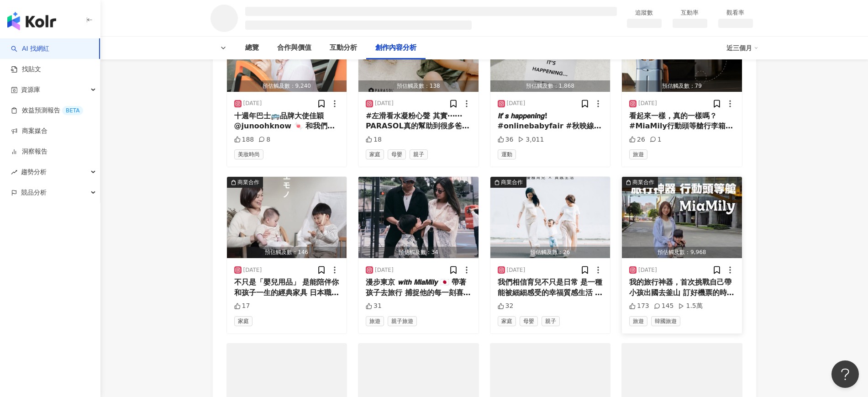  I want to click on div: 預估觸及數：9,968, so click(682, 252).